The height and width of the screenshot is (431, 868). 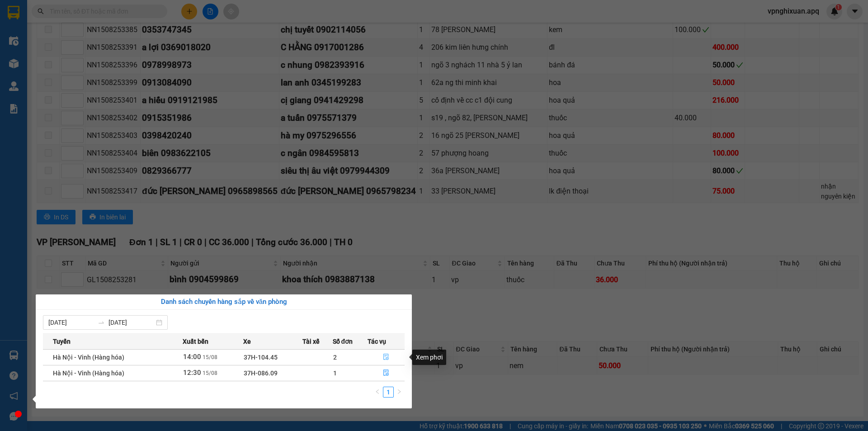 What do you see at coordinates (388, 392) in the screenshot?
I see `li: 1` at bounding box center [388, 392].